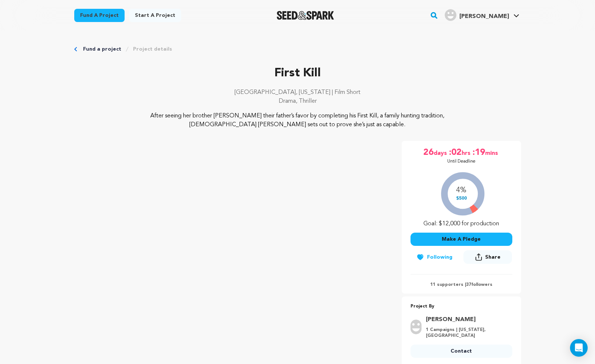 The image size is (595, 364). Describe the element at coordinates (461, 351) in the screenshot. I see `a: Contact` at that location.